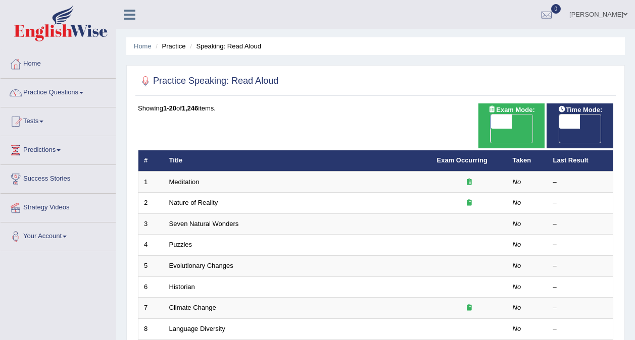 This screenshot has width=635, height=340. What do you see at coordinates (580, 110) in the screenshot?
I see `span: Time Mode:` at bounding box center [580, 110].